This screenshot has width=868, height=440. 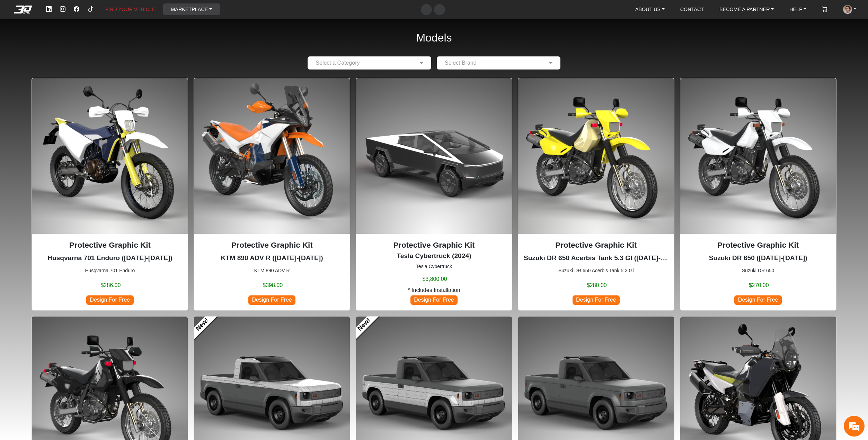 What do you see at coordinates (272, 271) in the screenshot?
I see `small: KTM 890 ADV R` at bounding box center [272, 271].